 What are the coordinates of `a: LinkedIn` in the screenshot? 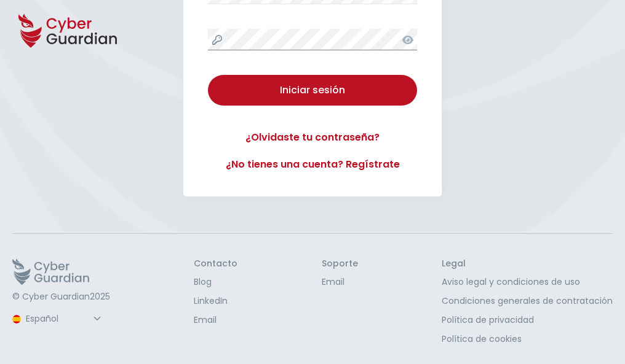 It's located at (215, 301).